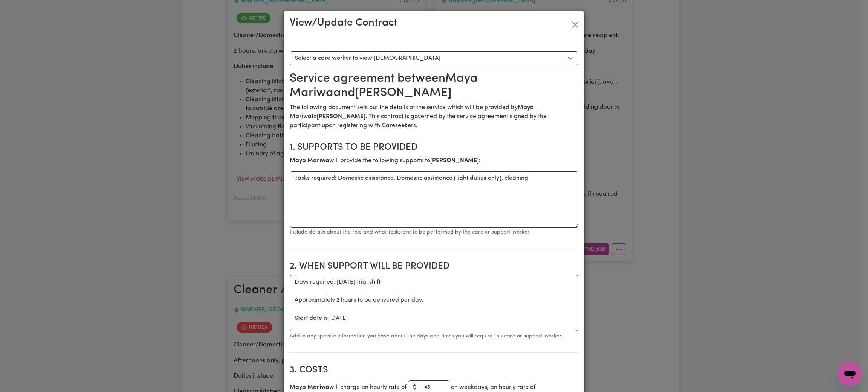  What do you see at coordinates (434, 267) in the screenshot?
I see `h2: 2. When support will be provided` at bounding box center [434, 267].